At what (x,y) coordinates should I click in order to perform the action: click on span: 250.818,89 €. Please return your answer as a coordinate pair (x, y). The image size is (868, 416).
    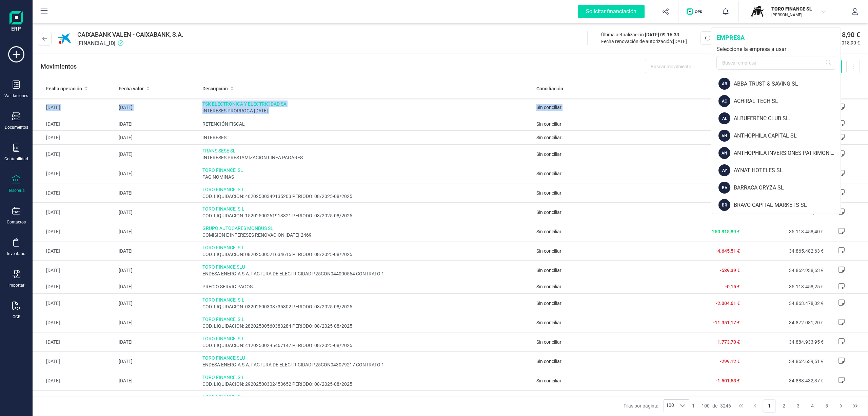
    Looking at the image, I should click on (725, 231).